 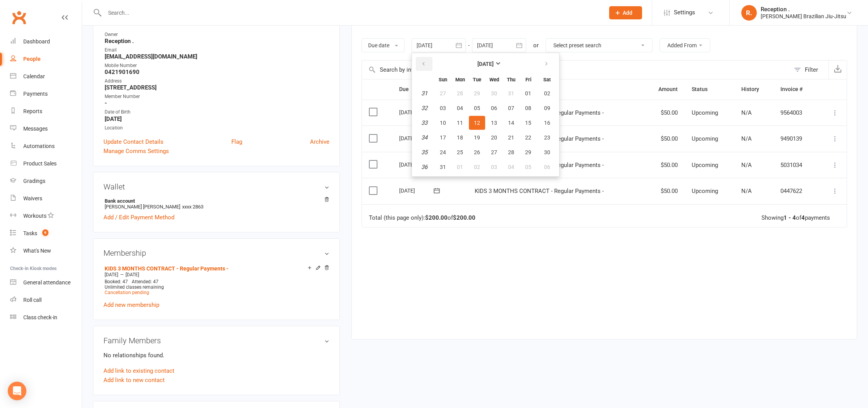 What do you see at coordinates (511, 93) in the screenshot?
I see `button: 31` at bounding box center [511, 93].